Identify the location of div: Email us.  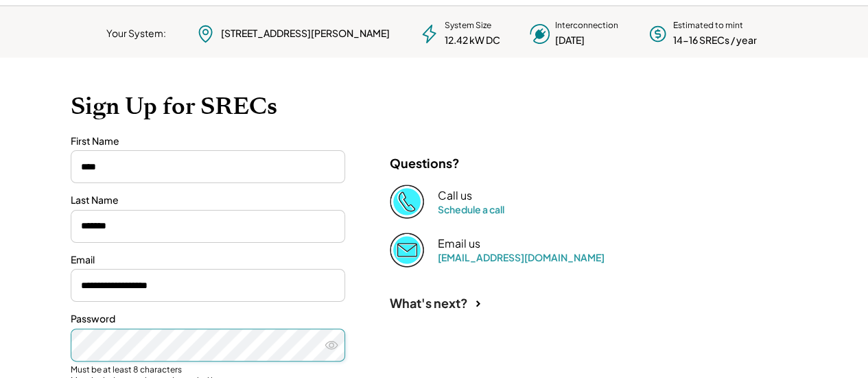
(459, 244).